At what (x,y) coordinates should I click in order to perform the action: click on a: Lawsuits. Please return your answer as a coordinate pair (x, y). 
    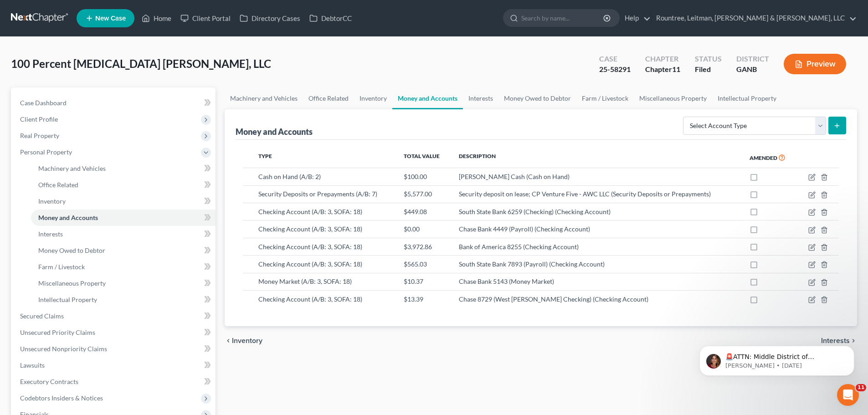
    Looking at the image, I should click on (114, 365).